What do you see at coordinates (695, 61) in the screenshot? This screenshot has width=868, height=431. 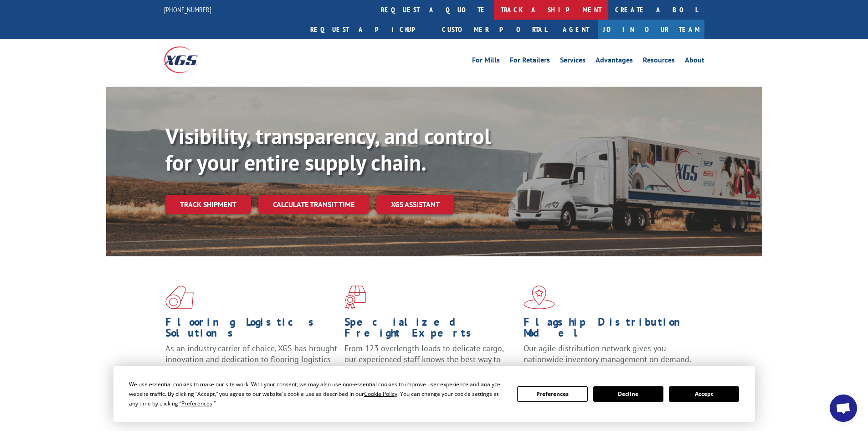 I see `a: About` at bounding box center [695, 61].